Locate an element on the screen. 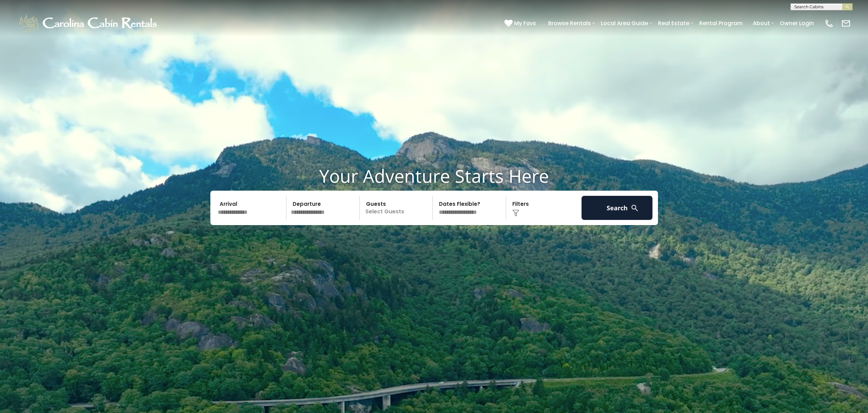 Image resolution: width=868 pixels, height=413 pixels. a: Local Area Guide is located at coordinates (624, 23).